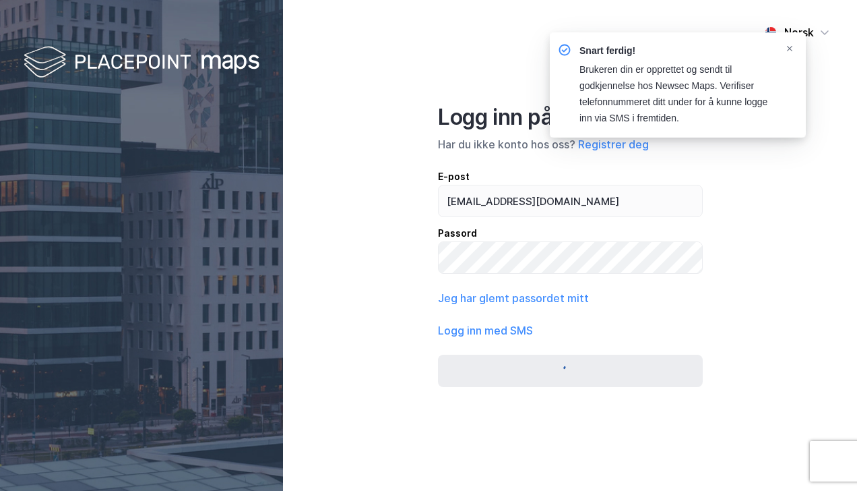 Image resolution: width=857 pixels, height=491 pixels. Describe the element at coordinates (570, 233) in the screenshot. I see `div: Passord` at that location.